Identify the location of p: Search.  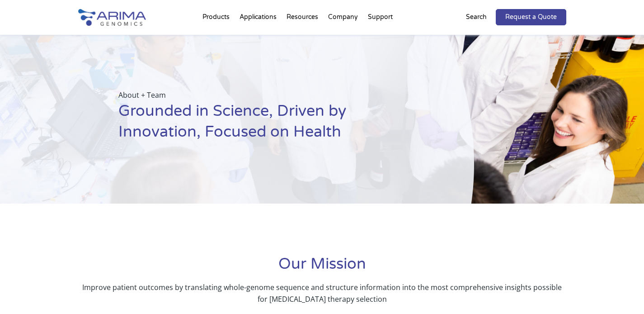
(476, 17).